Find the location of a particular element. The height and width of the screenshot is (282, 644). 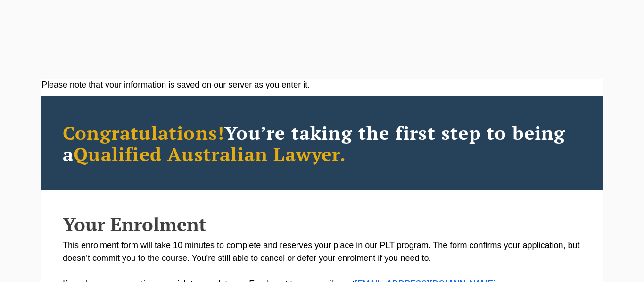

span: Qualified Australian Lawyer. is located at coordinates (210, 153).